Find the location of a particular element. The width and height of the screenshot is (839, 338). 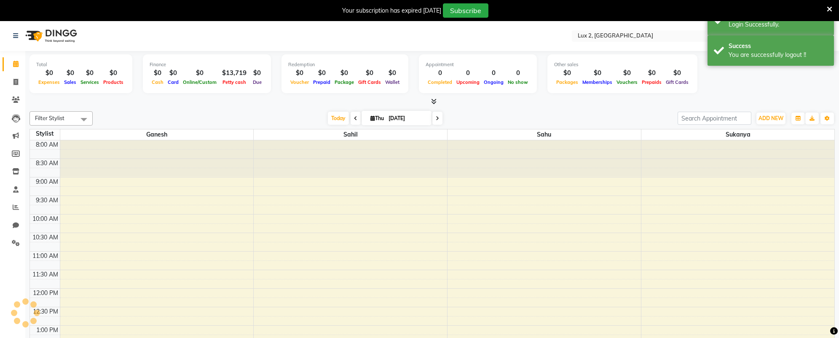

span: Packages is located at coordinates (567, 82).